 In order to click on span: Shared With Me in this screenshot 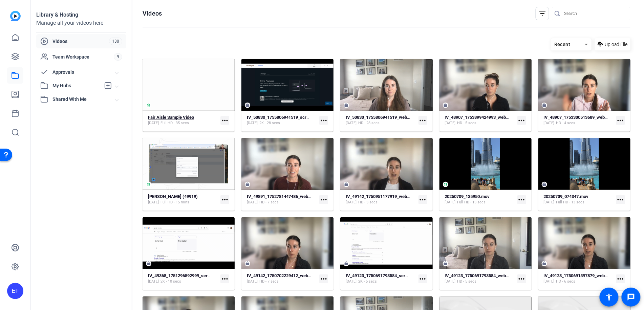, I will do `click(84, 99)`.